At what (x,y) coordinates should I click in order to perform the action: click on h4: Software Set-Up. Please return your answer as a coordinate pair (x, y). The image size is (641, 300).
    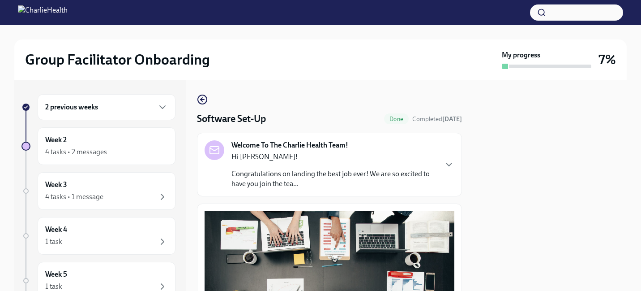
    Looking at the image, I should click on (232, 119).